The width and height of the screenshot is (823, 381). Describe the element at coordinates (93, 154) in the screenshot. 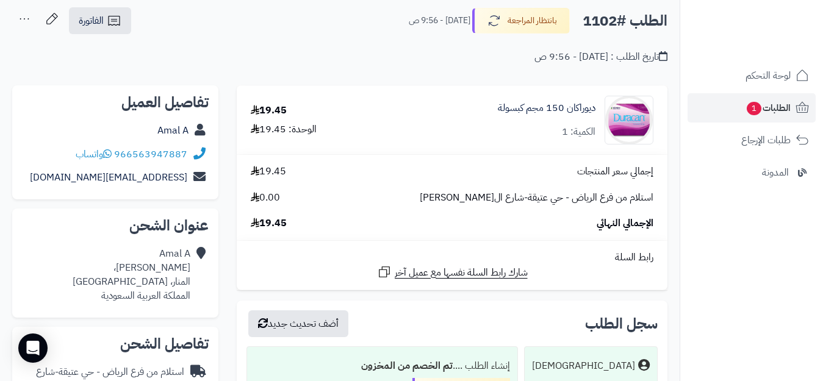

I see `a: واتساب` at that location.